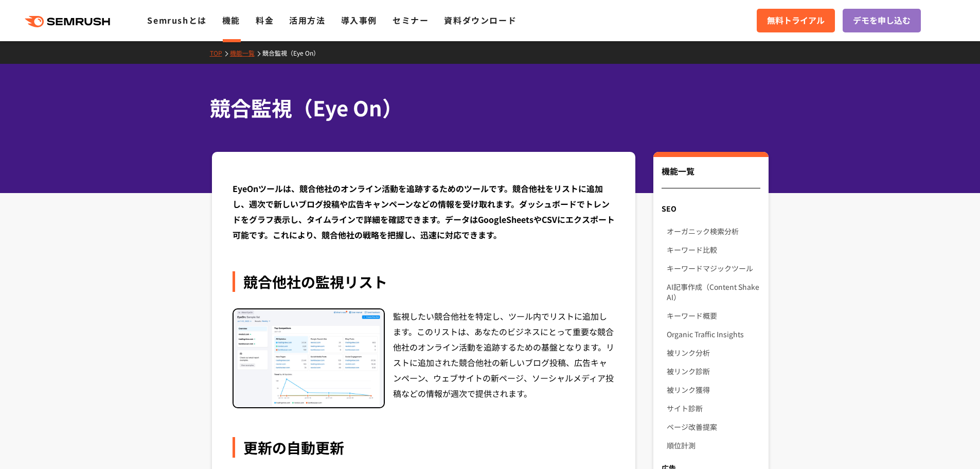 This screenshot has height=469, width=980. Describe the element at coordinates (713, 408) in the screenshot. I see `a: サイト診断` at that location.